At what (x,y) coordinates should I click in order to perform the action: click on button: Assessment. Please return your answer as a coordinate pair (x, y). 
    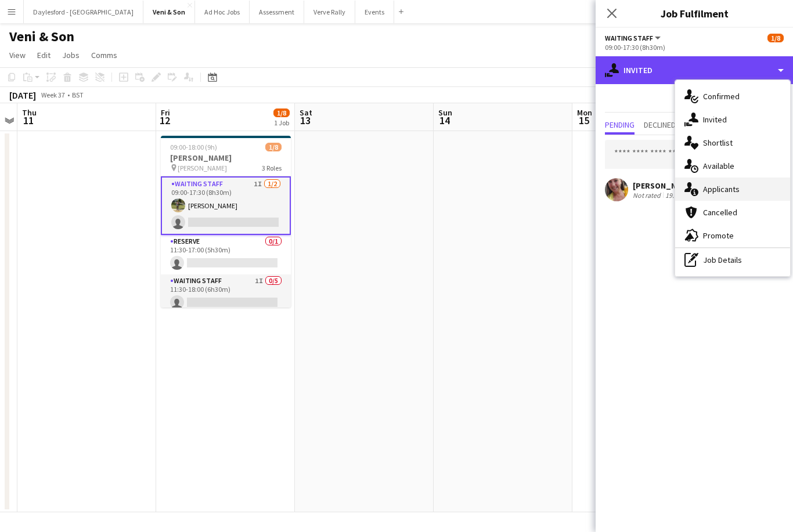
    Looking at the image, I should click on (277, 11).